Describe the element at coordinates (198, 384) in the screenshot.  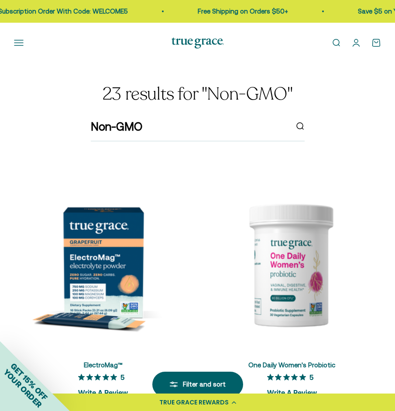
I see `div: Filter and sort` at that location.